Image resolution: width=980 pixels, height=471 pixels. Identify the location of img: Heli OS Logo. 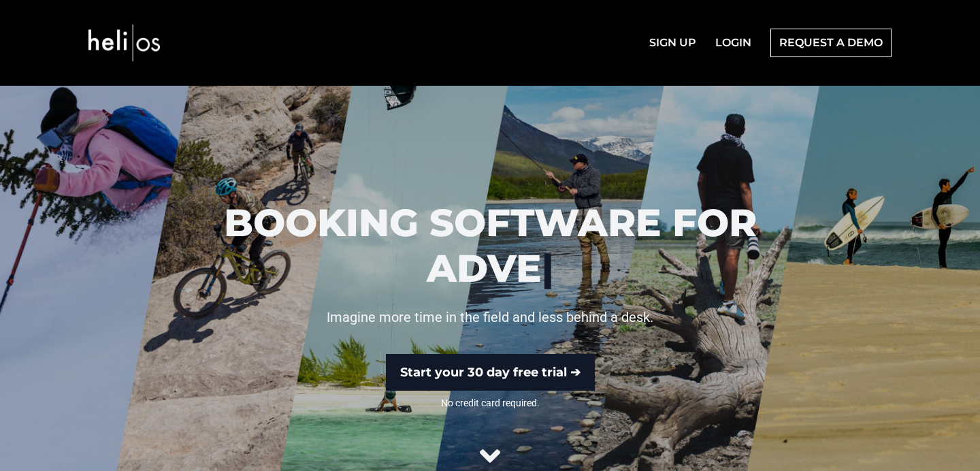
(124, 43).